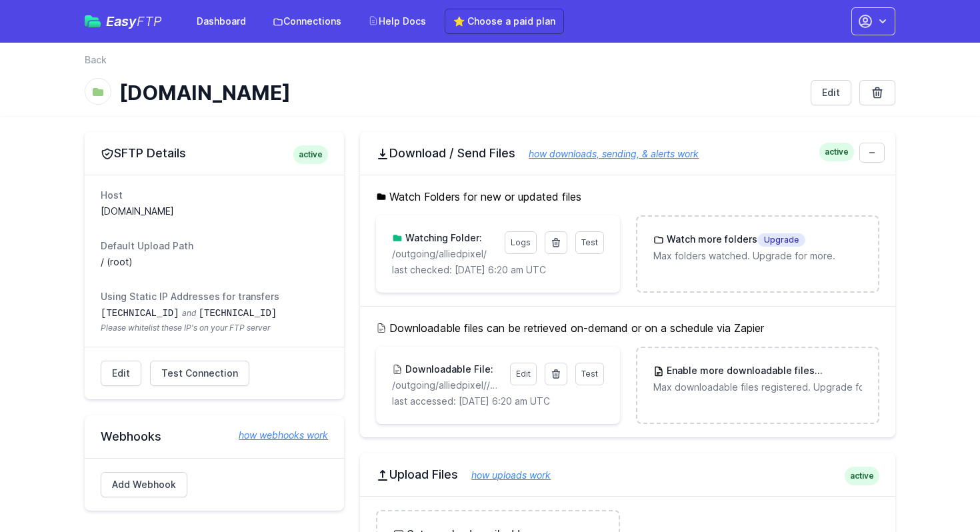 Image resolution: width=980 pixels, height=532 pixels. What do you see at coordinates (442, 238) in the screenshot?
I see `h3: Watching Folder:` at bounding box center [442, 238].